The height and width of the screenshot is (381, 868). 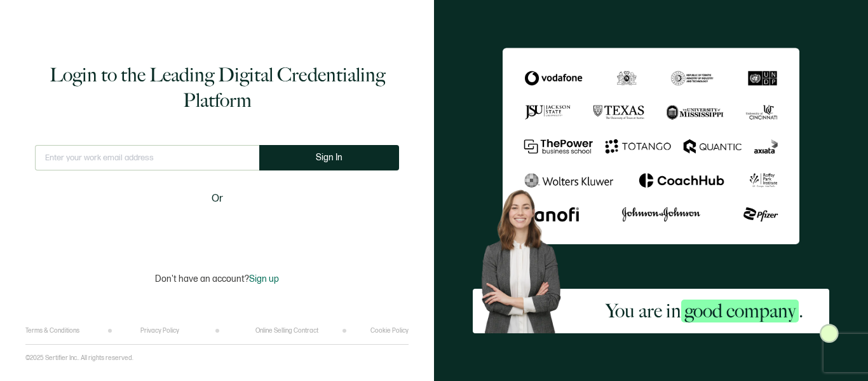 I want to click on img: Sertifier Login - You are in <span class="strong-h">good company</span>., so click(x=651, y=145).